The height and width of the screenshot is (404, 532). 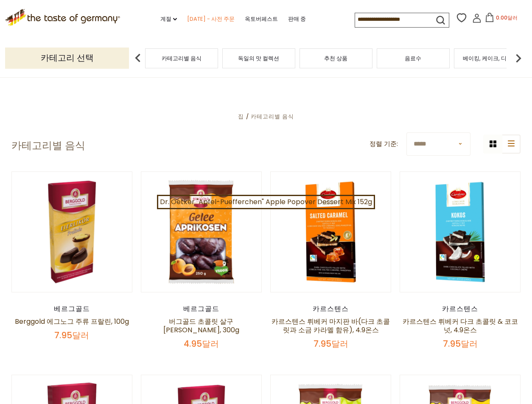 I want to click on img: 카르스텐스 뤼베커 마지판 바(다크 초콜릿과 소금 카라멜 함유), 4.9온스, so click(x=330, y=232).